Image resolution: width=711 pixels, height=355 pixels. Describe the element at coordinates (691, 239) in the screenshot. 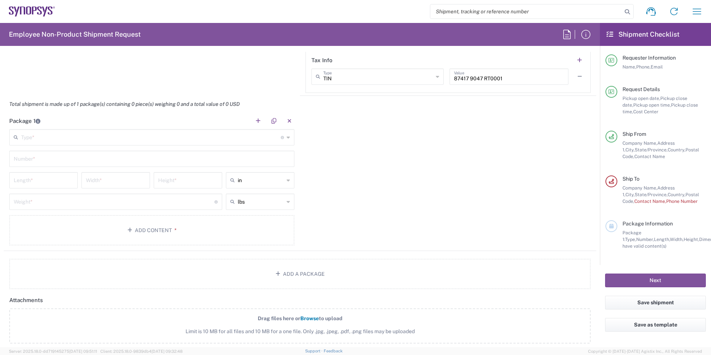

I see `span: Height,` at that location.